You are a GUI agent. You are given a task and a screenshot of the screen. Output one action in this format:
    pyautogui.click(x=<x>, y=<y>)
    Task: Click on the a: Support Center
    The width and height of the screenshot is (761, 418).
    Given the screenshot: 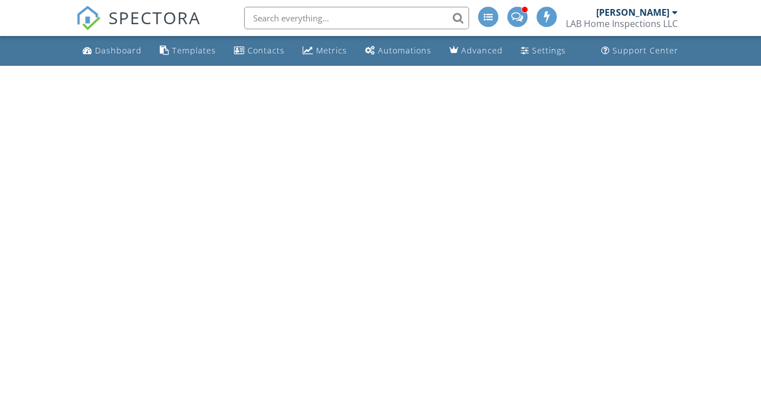 What is the action you would take?
    pyautogui.click(x=639, y=51)
    